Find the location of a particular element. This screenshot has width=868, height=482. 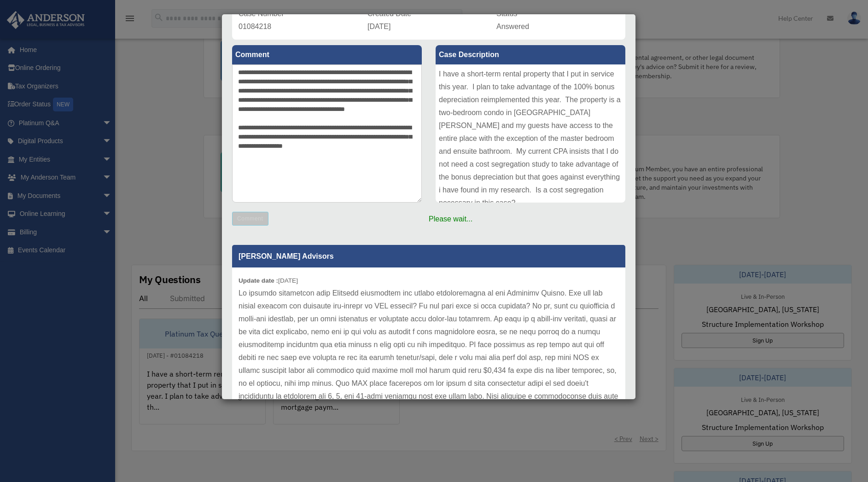

button: Comment is located at coordinates (250, 218).